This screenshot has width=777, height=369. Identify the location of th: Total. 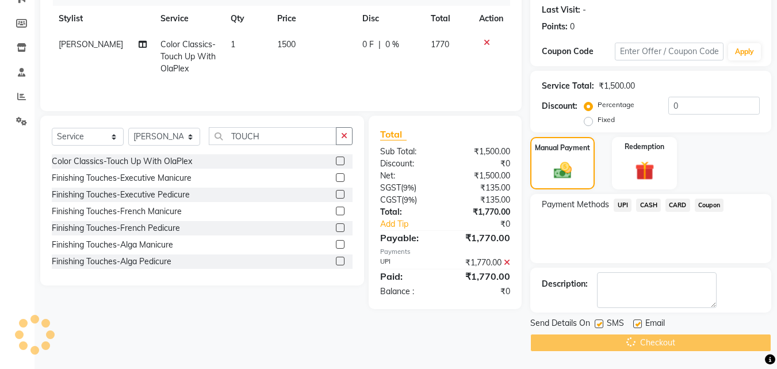
(448, 18).